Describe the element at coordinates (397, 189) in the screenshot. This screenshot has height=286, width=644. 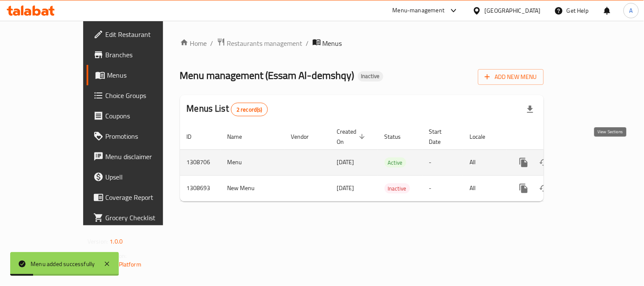
I see `div: Inactive` at that location.